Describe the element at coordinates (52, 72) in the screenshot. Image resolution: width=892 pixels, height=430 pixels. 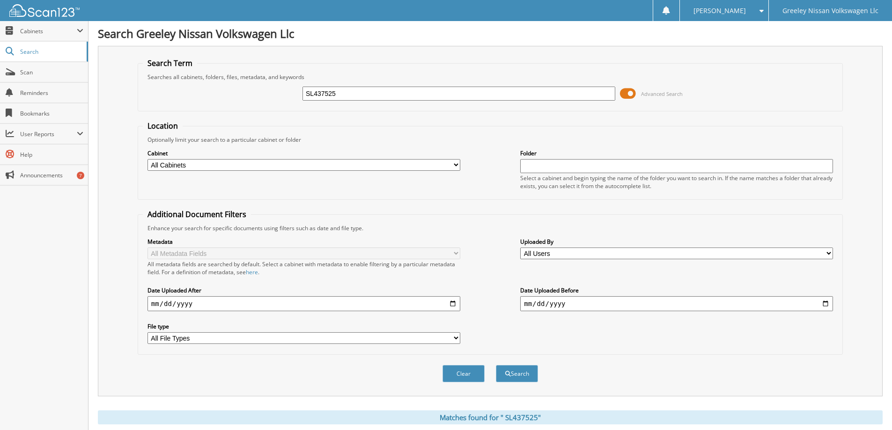
I see `span: Scan` at that location.